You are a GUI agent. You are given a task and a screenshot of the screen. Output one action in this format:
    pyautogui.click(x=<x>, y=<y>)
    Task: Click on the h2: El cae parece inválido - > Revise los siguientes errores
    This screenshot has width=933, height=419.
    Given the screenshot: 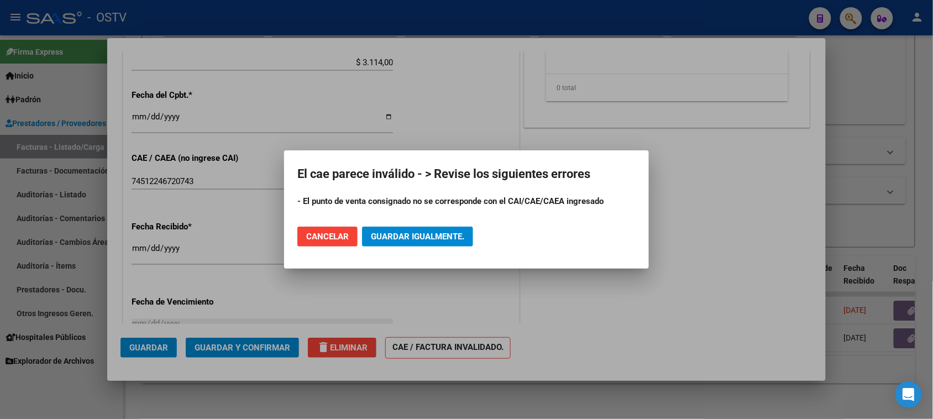 What is the action you would take?
    pyautogui.click(x=466, y=174)
    